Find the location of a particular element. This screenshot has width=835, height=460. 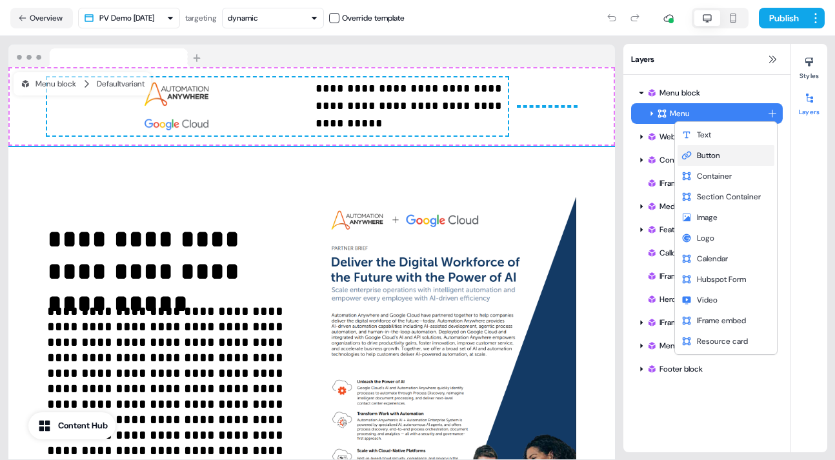

span: Logo is located at coordinates (705, 238).